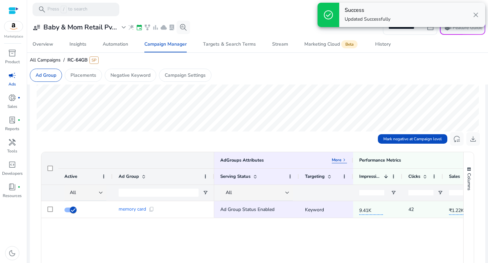 The height and width of the screenshot is (263, 488). What do you see at coordinates (367, 19) in the screenshot?
I see `p: Updated Successfully` at bounding box center [367, 19].